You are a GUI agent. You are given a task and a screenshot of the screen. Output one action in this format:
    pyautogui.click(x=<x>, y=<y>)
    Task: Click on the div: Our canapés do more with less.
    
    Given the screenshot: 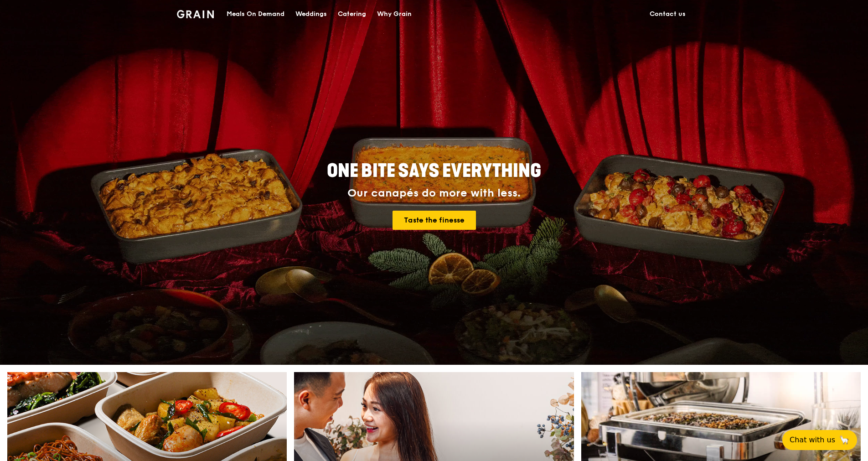 What is the action you would take?
    pyautogui.click(x=434, y=193)
    